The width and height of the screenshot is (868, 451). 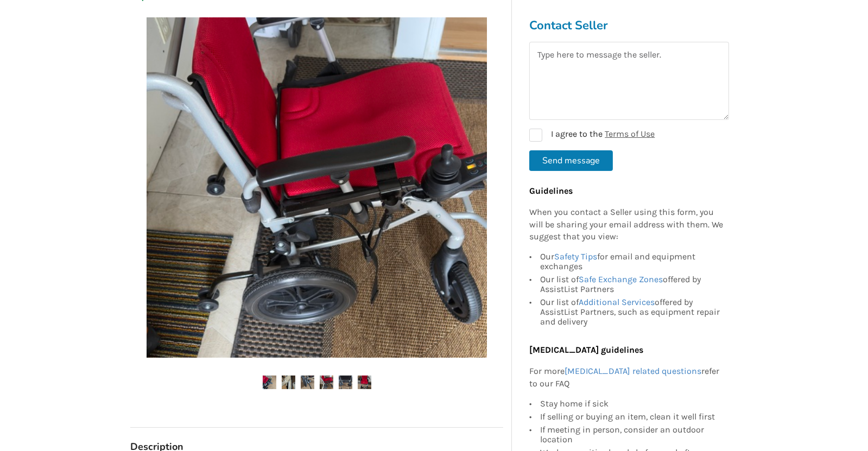 What do you see at coordinates (632, 417) in the screenshot?
I see `div: If selling or buying an item, clean it well first` at bounding box center [632, 417].